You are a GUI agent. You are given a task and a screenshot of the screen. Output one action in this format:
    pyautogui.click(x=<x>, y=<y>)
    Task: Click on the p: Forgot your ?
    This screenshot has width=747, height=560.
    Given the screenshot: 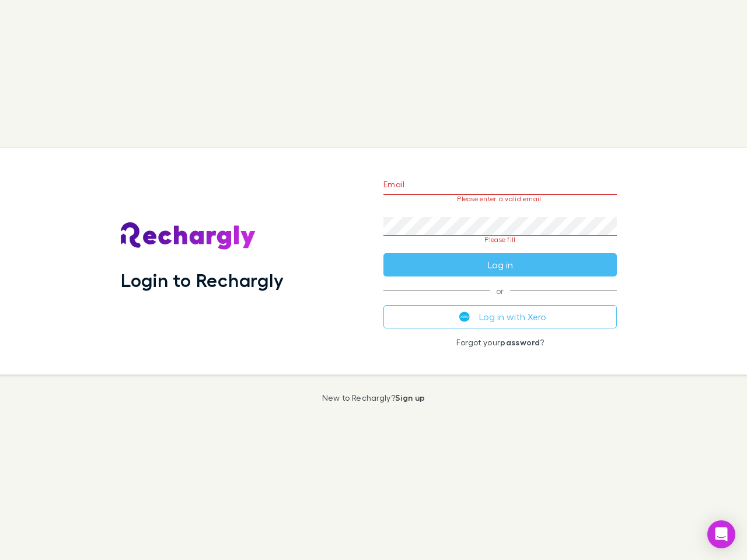 What is the action you would take?
    pyautogui.click(x=500, y=342)
    